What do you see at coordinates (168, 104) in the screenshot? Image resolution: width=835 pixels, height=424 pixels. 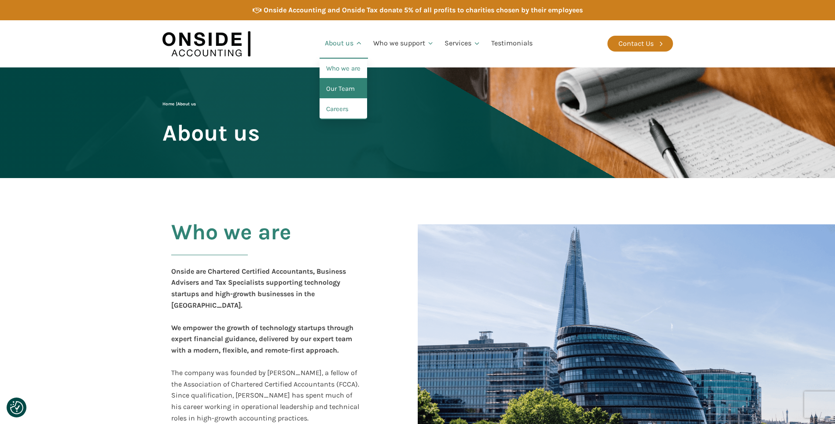 I see `a: Home` at bounding box center [168, 104].